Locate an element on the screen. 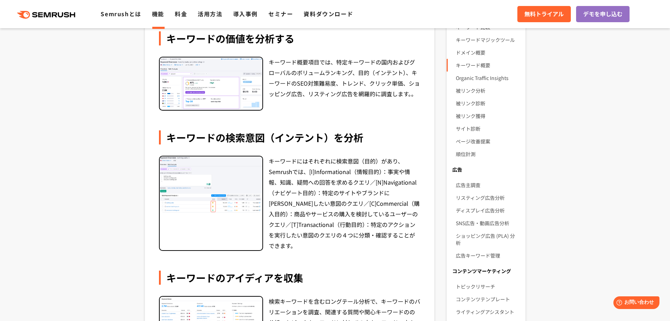  a: トピックリサーチ is located at coordinates (488, 286).